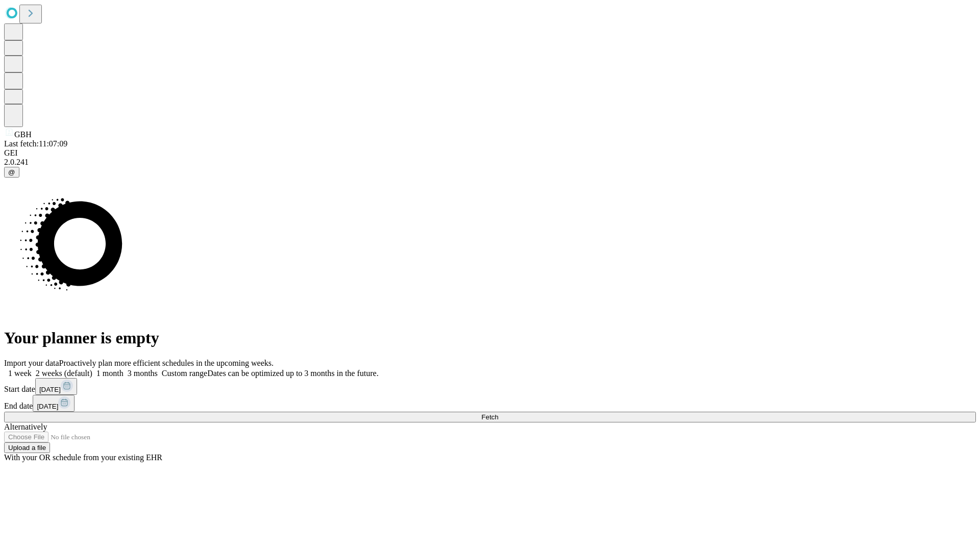  I want to click on span: 1 month, so click(109, 373).